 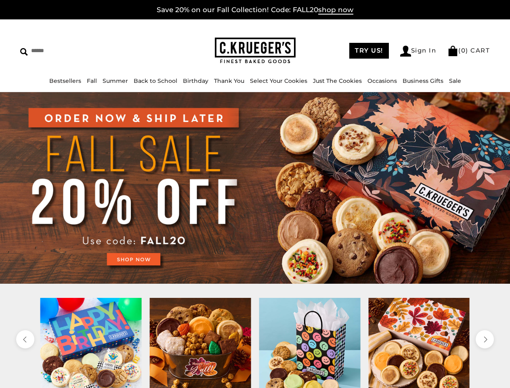 What do you see at coordinates (25, 339) in the screenshot?
I see `button: previous` at bounding box center [25, 339].